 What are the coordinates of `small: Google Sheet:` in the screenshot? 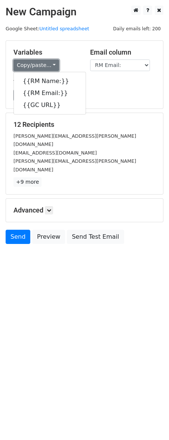 It's located at (48, 28).